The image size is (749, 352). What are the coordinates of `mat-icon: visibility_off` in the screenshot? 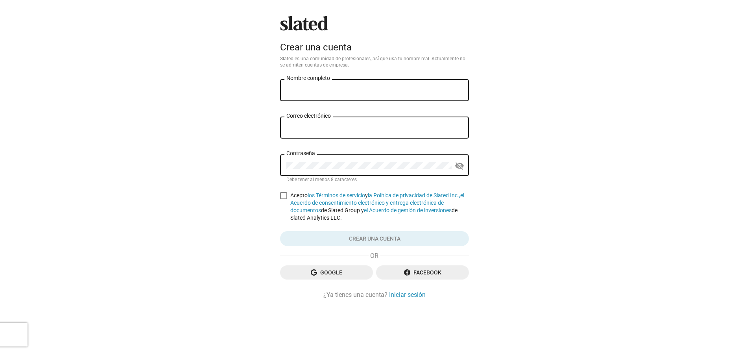 It's located at (460, 166).